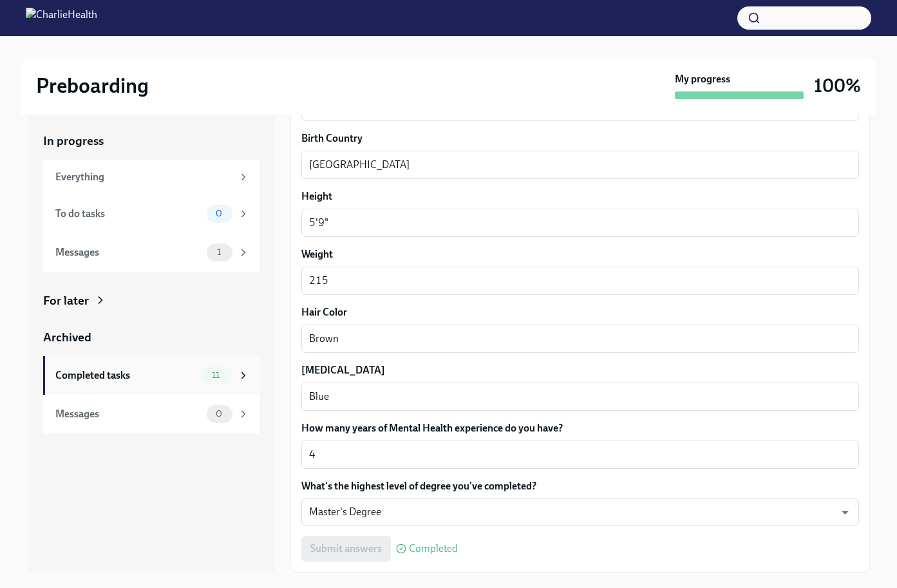 The image size is (897, 588). Describe the element at coordinates (144, 177) in the screenshot. I see `div: Everything` at that location.